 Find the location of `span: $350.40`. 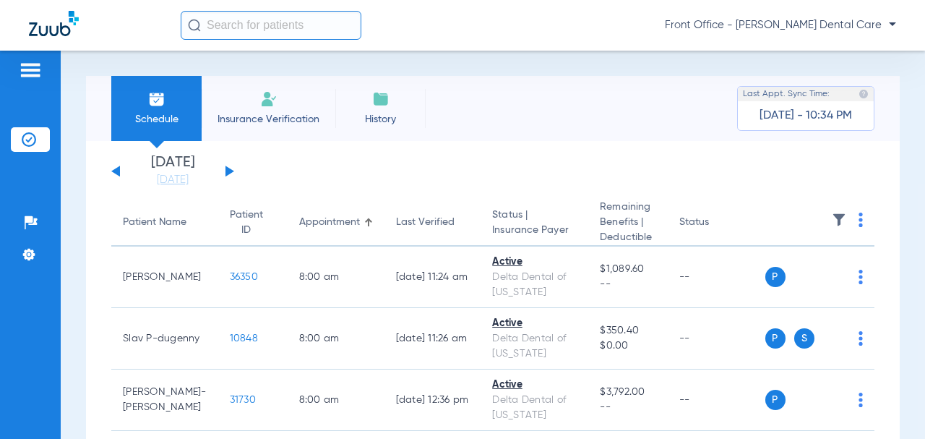

span: $350.40 is located at coordinates (627, 330).